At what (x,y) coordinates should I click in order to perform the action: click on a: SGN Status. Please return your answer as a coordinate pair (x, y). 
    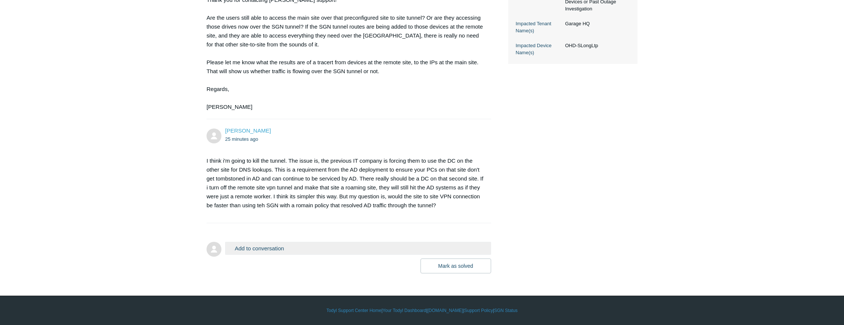
    Looking at the image, I should click on (505, 310).